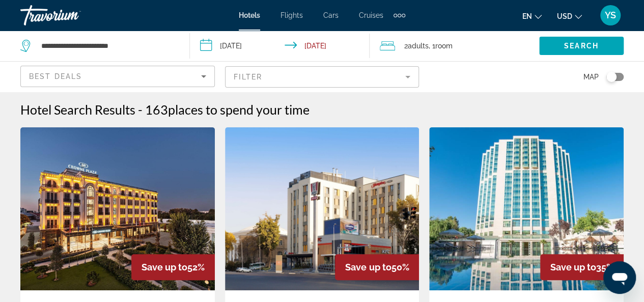  I want to click on span: USD, so click(565, 16).